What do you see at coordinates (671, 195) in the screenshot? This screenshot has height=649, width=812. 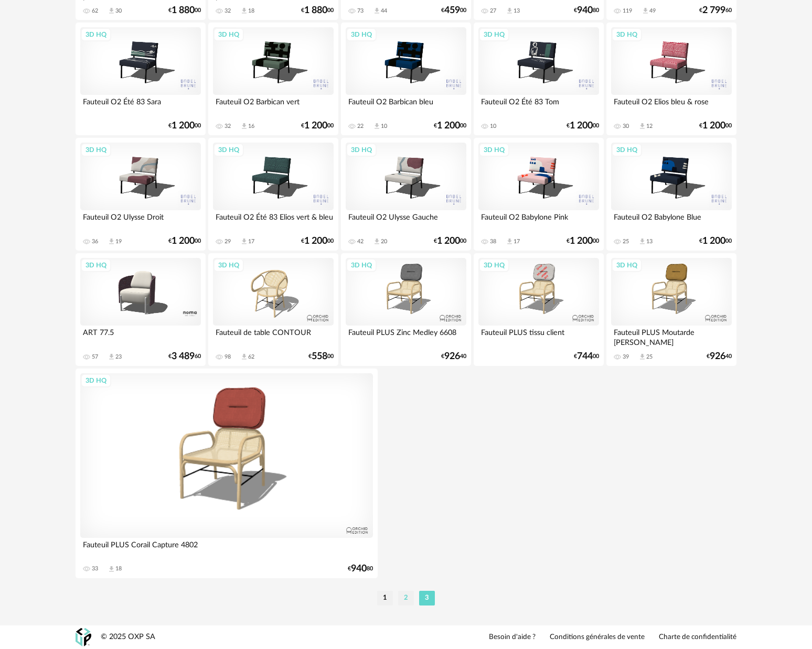 I see `a: 3D HQ Fauteuil O2 Babylone Blue 25 Download icon 13 €1 20000` at bounding box center [671, 195].